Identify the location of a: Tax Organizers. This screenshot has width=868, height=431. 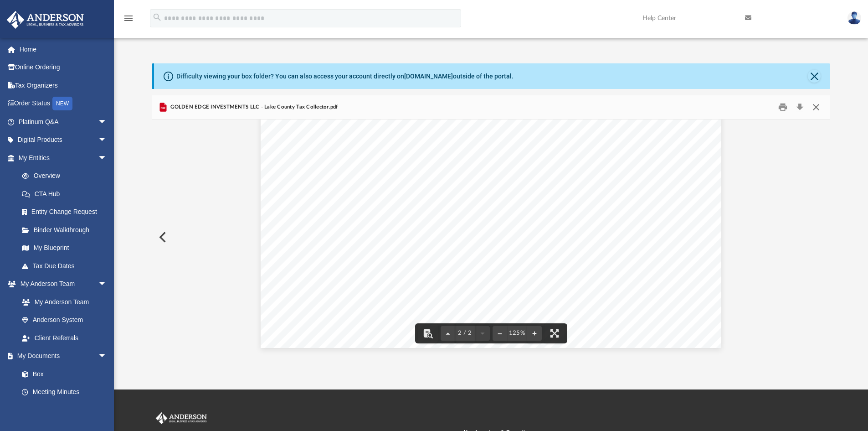
(64, 86).